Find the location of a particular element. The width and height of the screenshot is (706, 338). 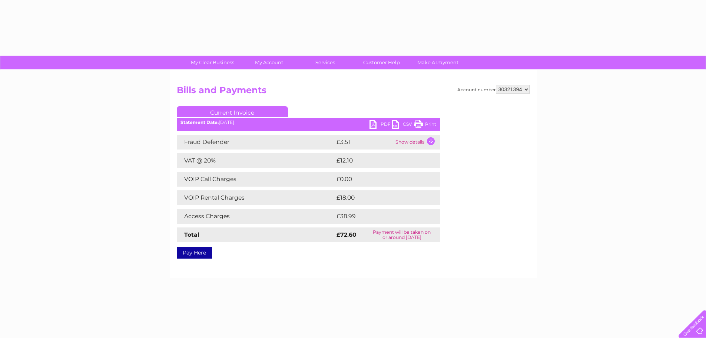

td: VOIP Rental Charges is located at coordinates (256, 198).